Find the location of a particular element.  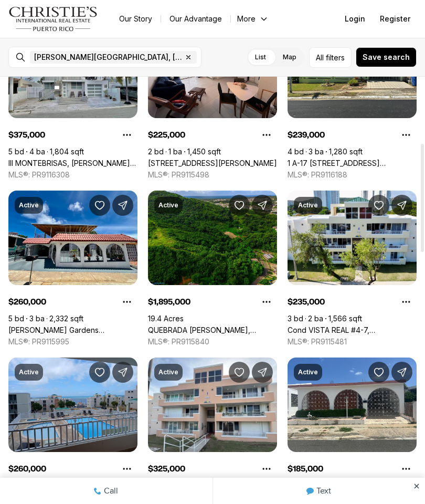

button: Save Property: Fajardo Gardens CALLE SAUCE CASA Q18 #3 is located at coordinates (100, 205).